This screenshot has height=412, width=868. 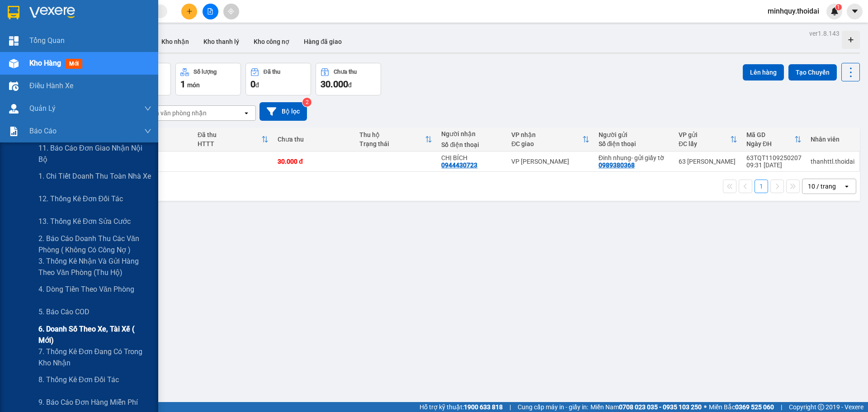 What do you see at coordinates (208, 79) in the screenshot?
I see `button: Số lượng1món` at bounding box center [208, 79].